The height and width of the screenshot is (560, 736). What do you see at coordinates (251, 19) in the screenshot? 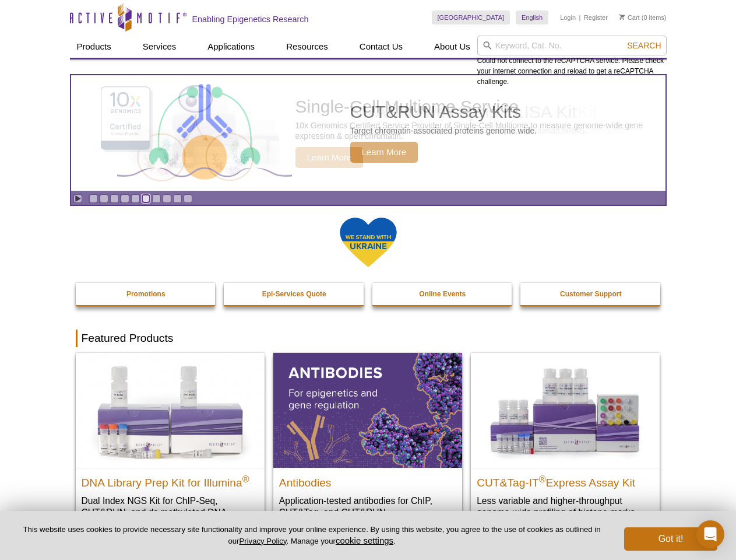
I see `h2: Enabling Epigenetics Research` at bounding box center [251, 19].